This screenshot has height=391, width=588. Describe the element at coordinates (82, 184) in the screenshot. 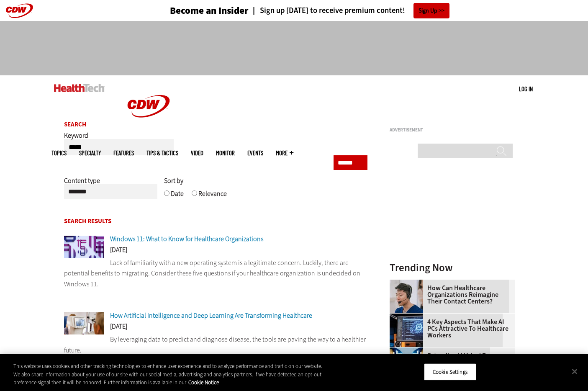

I see `label: Content type` at that location.